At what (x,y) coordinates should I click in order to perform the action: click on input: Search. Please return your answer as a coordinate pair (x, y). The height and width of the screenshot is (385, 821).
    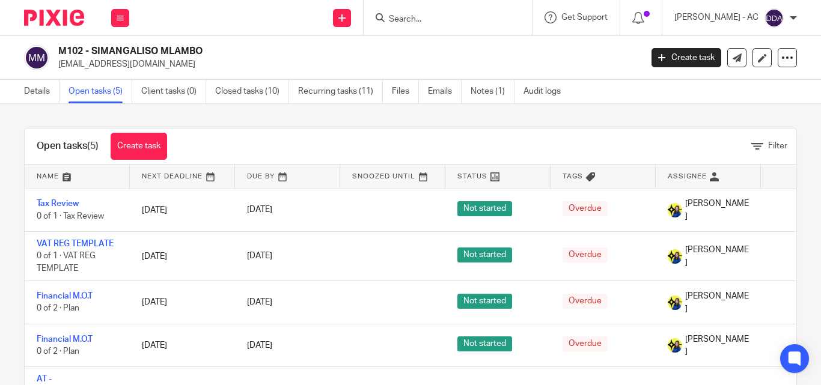
    Looking at the image, I should click on (442, 20).